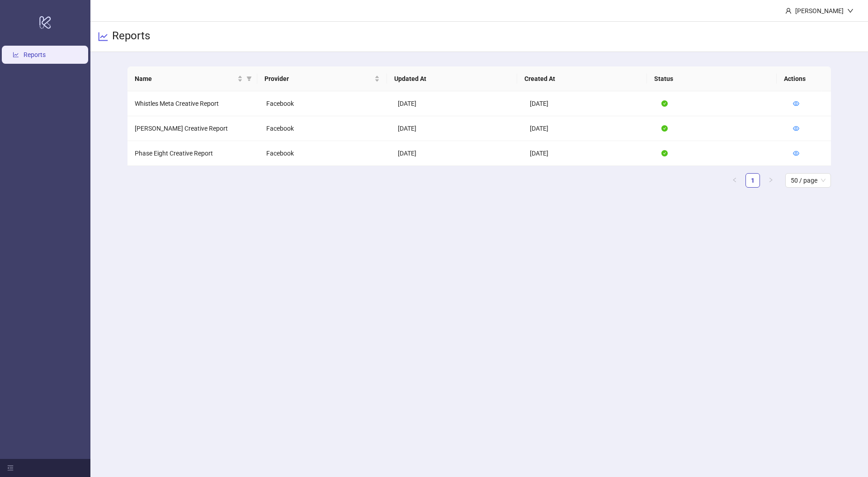 The height and width of the screenshot is (477, 868). Describe the element at coordinates (582, 79) in the screenshot. I see `th: Created At` at that location.